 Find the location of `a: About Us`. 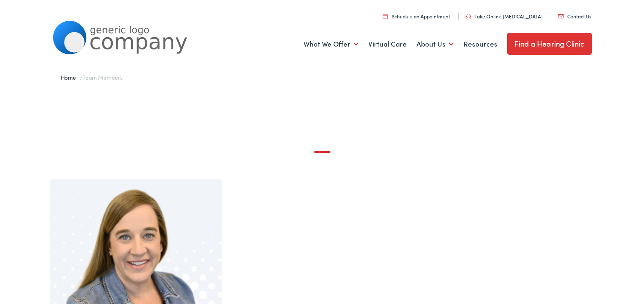

a: About Us is located at coordinates (435, 44).